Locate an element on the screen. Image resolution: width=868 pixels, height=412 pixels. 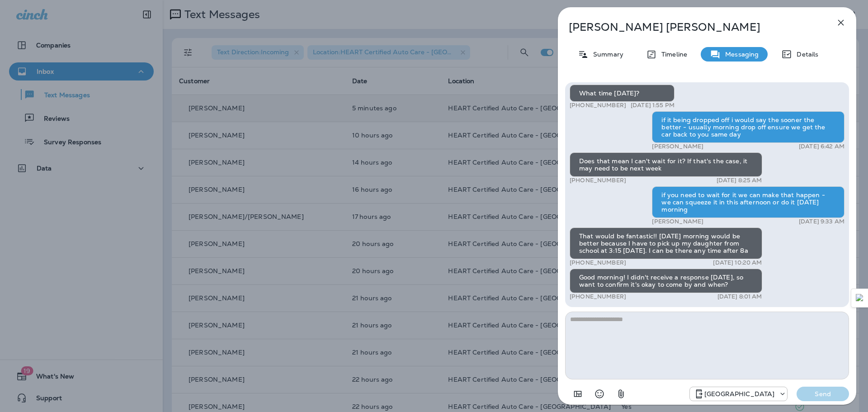
p: Details is located at coordinates (805, 54).